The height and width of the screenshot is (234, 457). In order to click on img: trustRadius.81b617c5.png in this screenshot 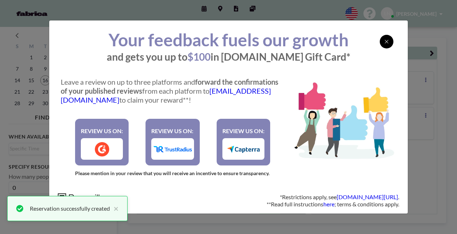, I will do `click(173, 150)`.